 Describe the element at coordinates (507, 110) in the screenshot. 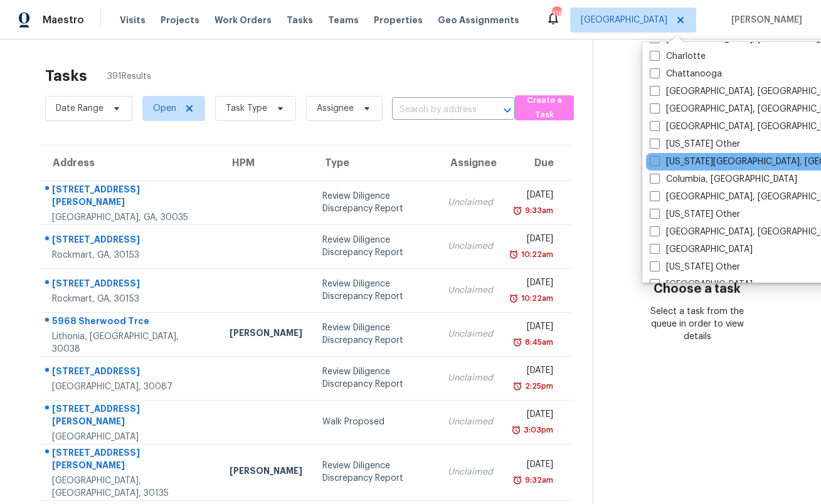

I see `button: Open` at that location.